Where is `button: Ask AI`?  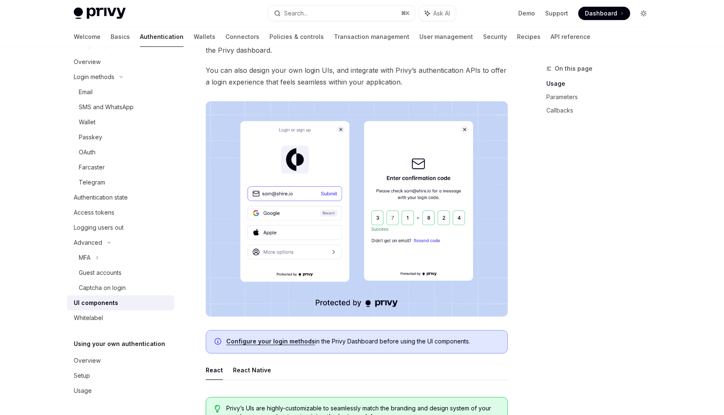
button: Ask AI is located at coordinates (437, 13).